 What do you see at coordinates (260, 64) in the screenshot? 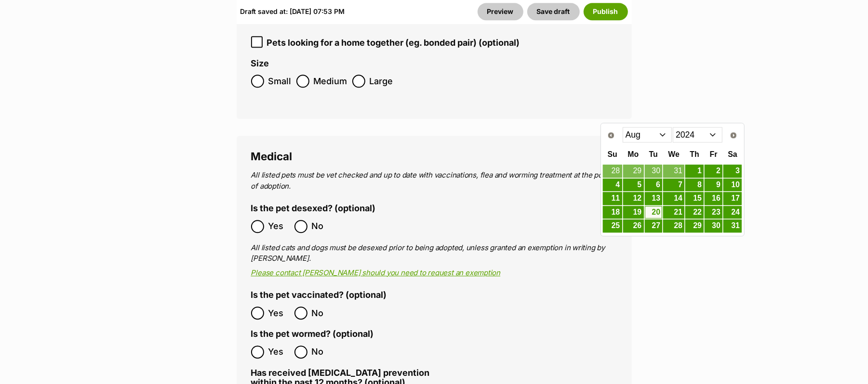
I see `label: Size` at bounding box center [260, 64].